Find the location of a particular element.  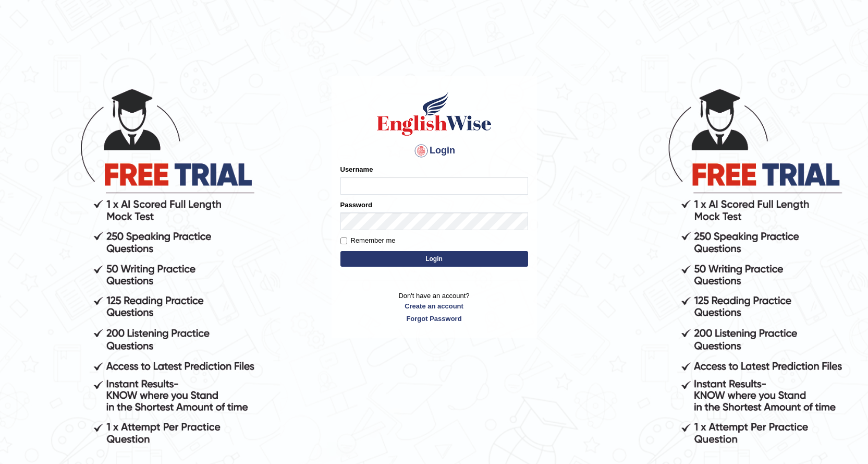

button: Login is located at coordinates (434, 258).